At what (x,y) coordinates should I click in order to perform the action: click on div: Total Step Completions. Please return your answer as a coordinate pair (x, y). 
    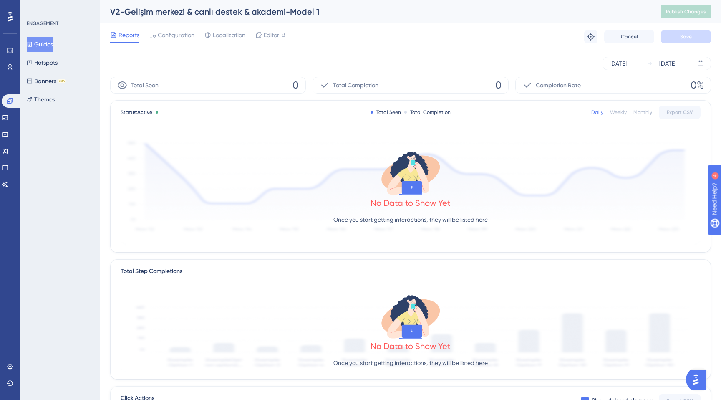
    Looking at the image, I should click on (152, 271).